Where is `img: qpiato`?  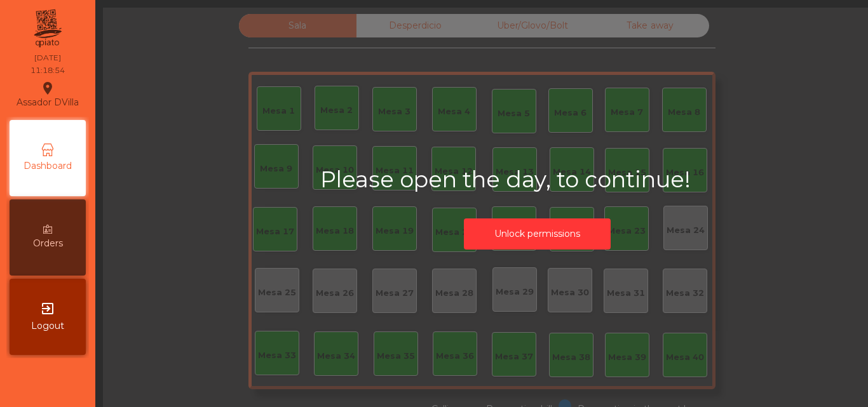 img: qpiato is located at coordinates (47, 29).